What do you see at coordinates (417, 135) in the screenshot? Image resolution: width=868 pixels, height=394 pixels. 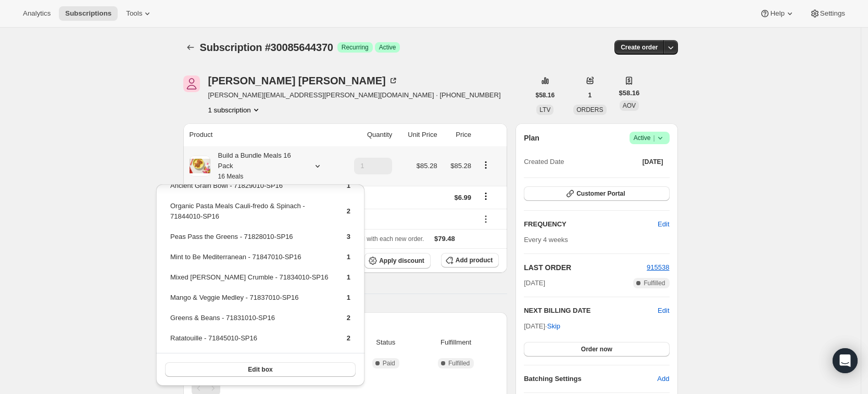 I see `th: Unit Price` at bounding box center [417, 135].